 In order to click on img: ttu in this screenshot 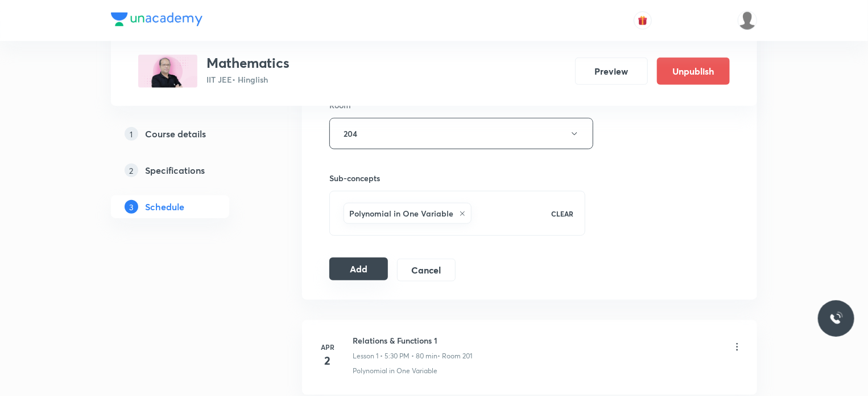, I will do `click(837, 318)`.